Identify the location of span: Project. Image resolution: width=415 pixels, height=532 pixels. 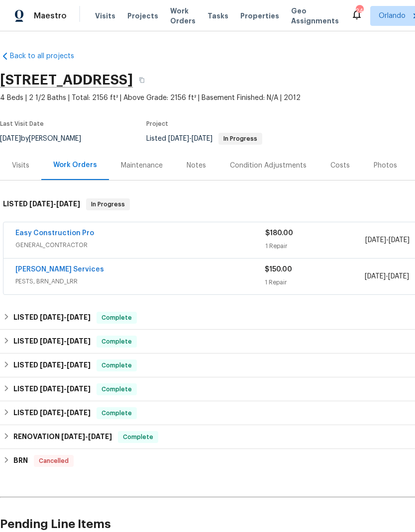
(157, 124).